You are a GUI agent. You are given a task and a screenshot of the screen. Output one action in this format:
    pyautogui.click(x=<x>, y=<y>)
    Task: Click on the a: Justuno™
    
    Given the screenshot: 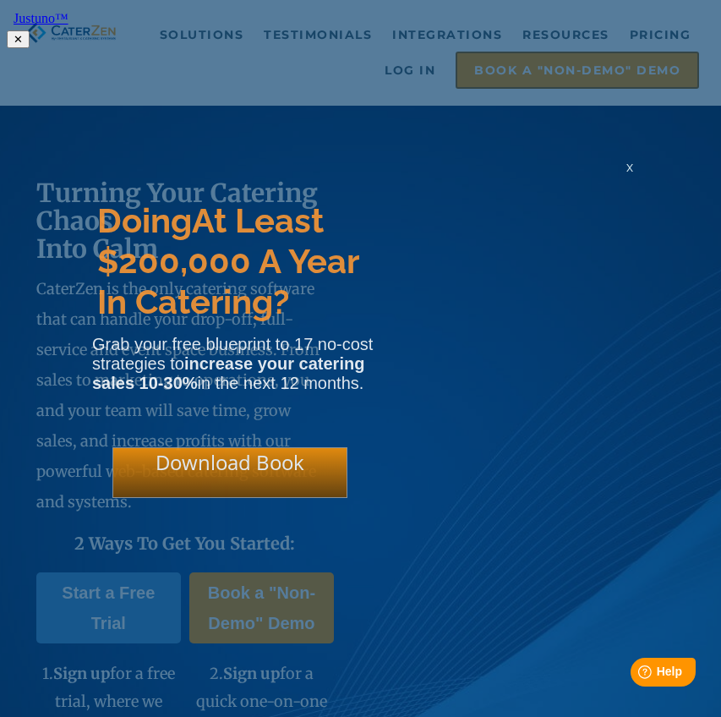 What is the action you would take?
    pyautogui.click(x=47, y=19)
    